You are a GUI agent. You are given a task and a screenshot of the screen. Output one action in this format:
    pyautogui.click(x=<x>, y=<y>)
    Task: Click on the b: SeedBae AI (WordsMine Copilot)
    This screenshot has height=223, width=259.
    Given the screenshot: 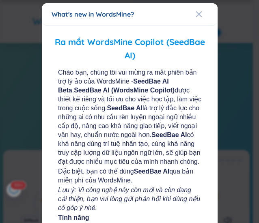 What is the action you would take?
    pyautogui.click(x=124, y=90)
    